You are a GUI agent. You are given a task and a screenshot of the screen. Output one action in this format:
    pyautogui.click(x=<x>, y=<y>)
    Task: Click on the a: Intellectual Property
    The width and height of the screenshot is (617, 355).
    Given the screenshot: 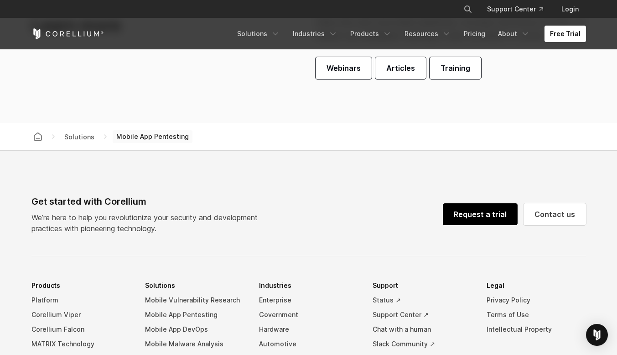 What is the action you would take?
    pyautogui.click(x=537, y=329)
    